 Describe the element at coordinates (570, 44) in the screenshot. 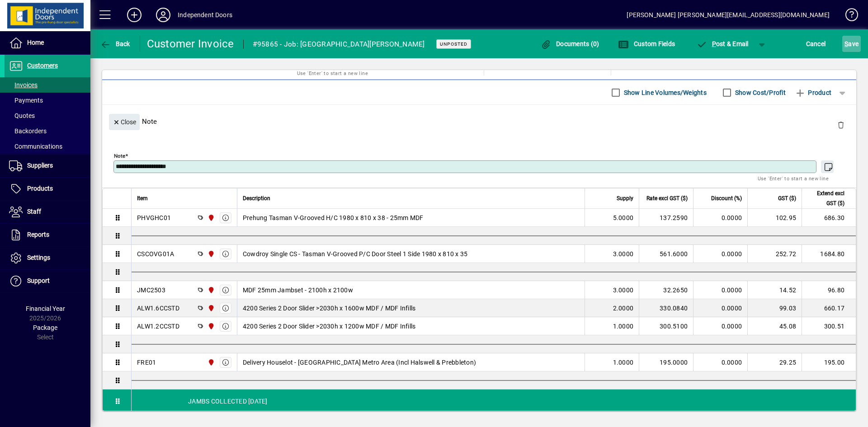

I see `span: Documents (0)` at that location.